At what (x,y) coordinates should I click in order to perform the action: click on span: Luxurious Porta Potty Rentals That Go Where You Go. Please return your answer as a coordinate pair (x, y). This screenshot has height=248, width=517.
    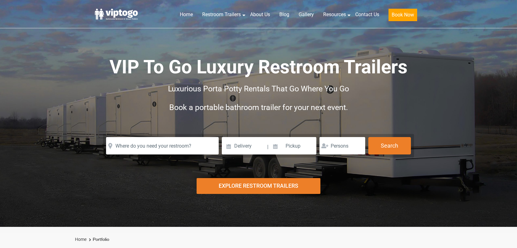
    Looking at the image, I should click on (258, 89).